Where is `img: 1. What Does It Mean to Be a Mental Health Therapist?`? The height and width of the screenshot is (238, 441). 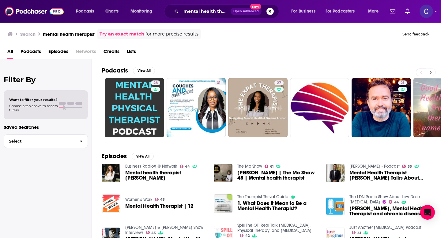 img: 1. What Does It Mean to Be a Mental Health Therapist? is located at coordinates (223, 204).